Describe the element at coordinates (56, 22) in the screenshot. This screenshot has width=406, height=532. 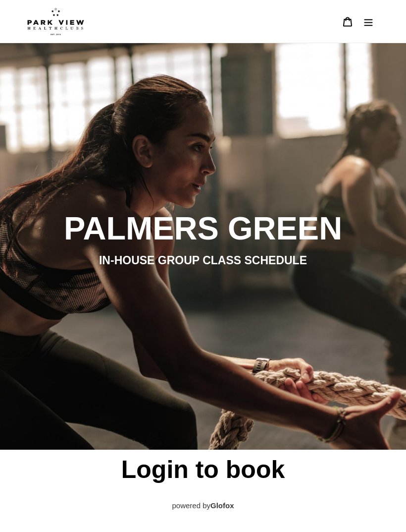
I see `img: Park view health clubs is a gym near you.` at that location.